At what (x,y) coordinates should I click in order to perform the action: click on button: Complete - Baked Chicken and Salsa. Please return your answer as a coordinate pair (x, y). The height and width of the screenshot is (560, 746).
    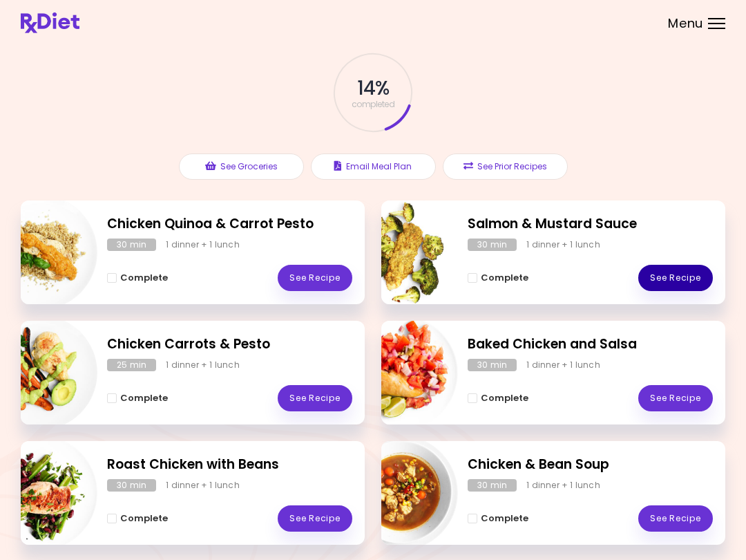
    Looking at the image, I should click on (498, 398).